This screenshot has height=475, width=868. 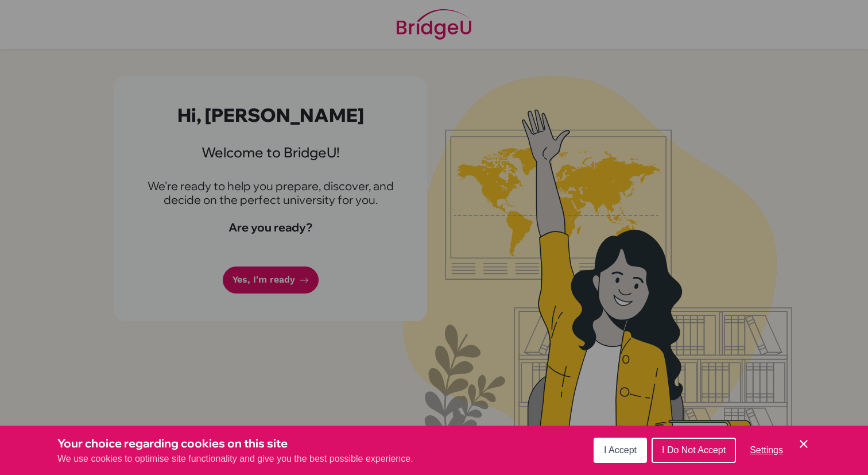 What do you see at coordinates (766, 450) in the screenshot?
I see `button: Settings` at bounding box center [766, 450].